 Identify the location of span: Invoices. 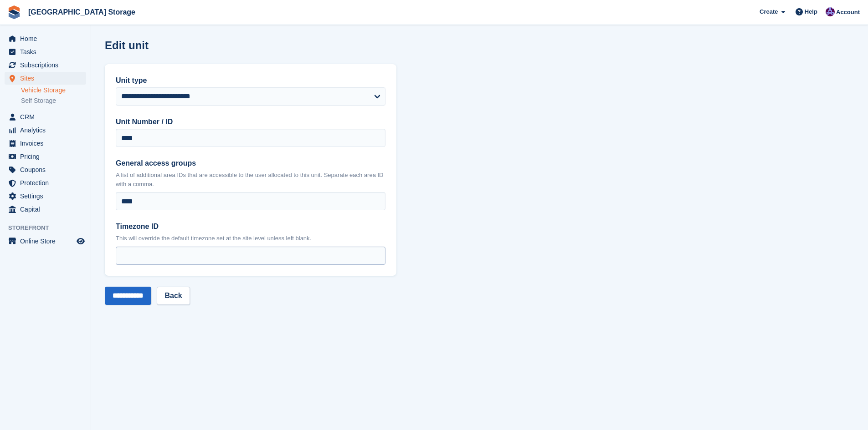
(48, 143).